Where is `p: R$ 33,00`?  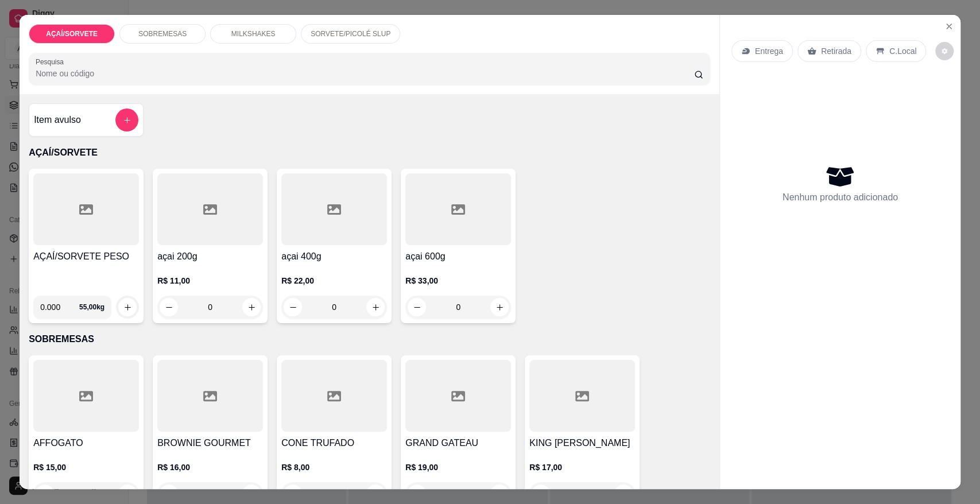 p: R$ 33,00 is located at coordinates (459, 280).